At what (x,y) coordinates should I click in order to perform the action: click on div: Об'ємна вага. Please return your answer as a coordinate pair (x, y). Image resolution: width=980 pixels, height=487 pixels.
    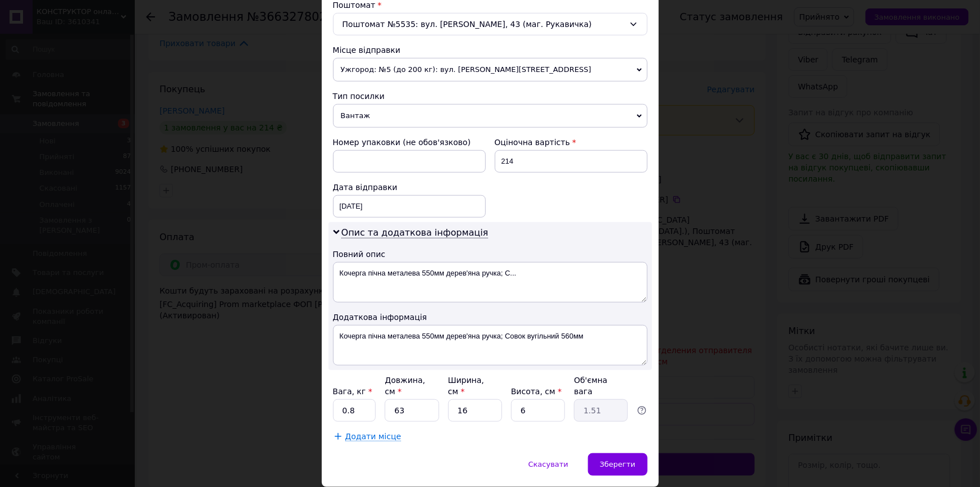
    Looking at the image, I should click on (601, 386).